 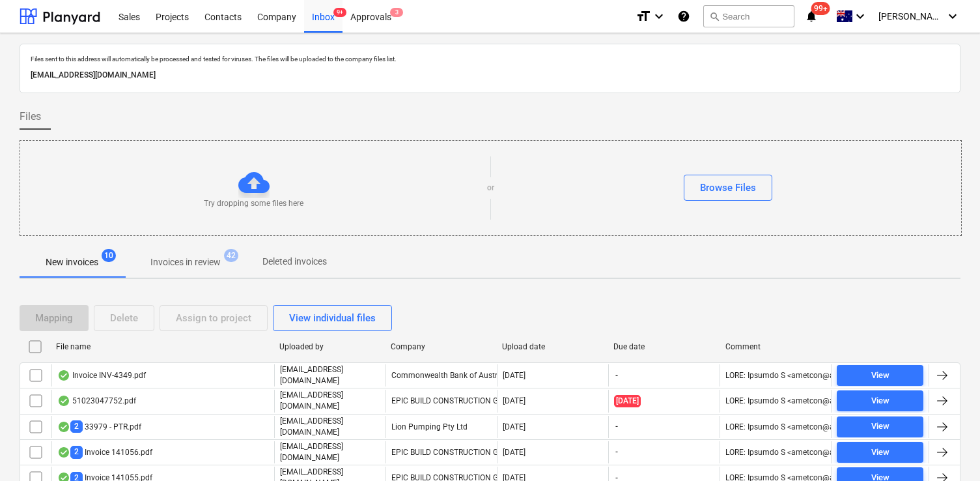 What do you see at coordinates (490, 188) in the screenshot?
I see `div: Try dropping some files hereorBrowse Files` at bounding box center [490, 188].